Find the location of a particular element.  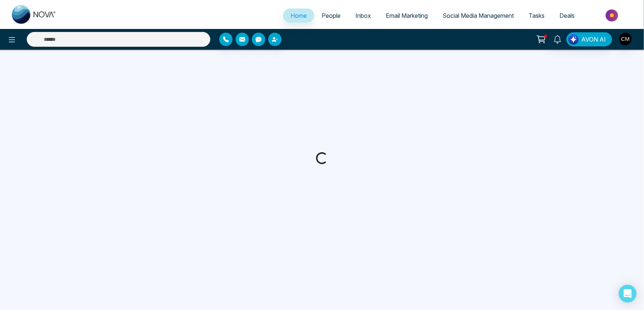

div: Open Intercom Messenger is located at coordinates (628, 294).